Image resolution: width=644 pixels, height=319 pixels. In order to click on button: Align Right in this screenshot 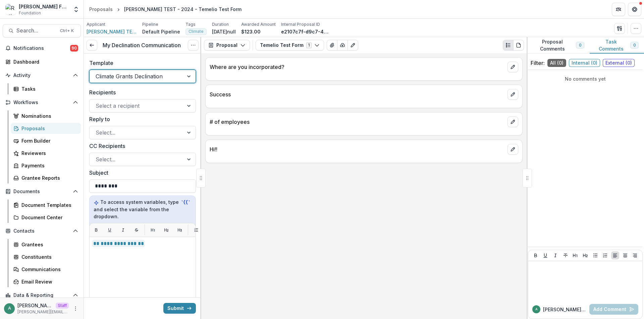, I will do `click(635, 255)`.